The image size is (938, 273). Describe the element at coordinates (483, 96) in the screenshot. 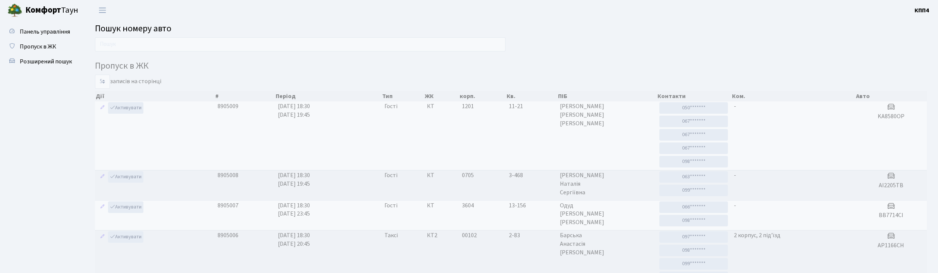

I see `th: корп.` at that location.